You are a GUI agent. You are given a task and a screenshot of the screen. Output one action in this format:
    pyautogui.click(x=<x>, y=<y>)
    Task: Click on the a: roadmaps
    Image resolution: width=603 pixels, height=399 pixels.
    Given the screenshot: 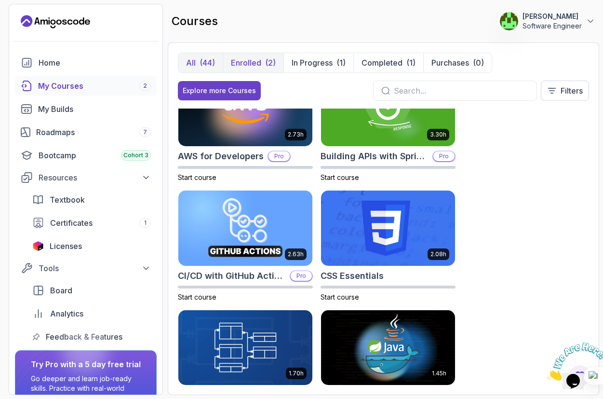 What is the action you would take?
    pyautogui.click(x=86, y=132)
    